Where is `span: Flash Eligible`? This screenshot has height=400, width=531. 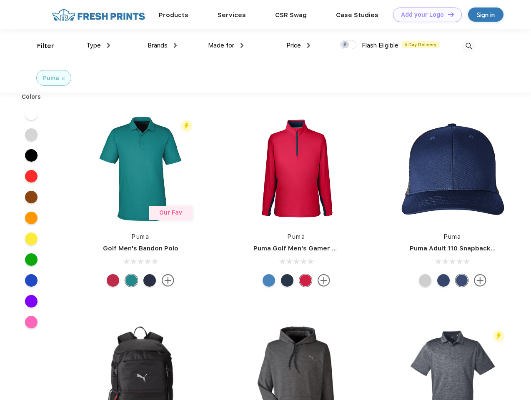 span: Flash Eligible is located at coordinates (380, 45).